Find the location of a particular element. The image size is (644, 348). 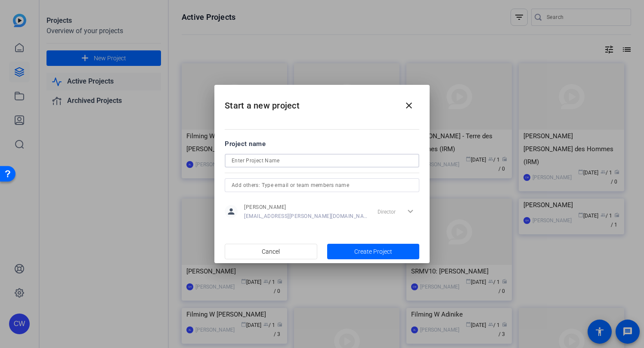

button: Create Project is located at coordinates (373, 251).